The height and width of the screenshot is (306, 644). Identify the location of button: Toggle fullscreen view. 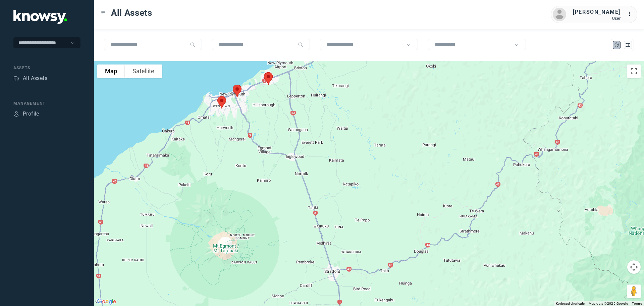
(634, 71).